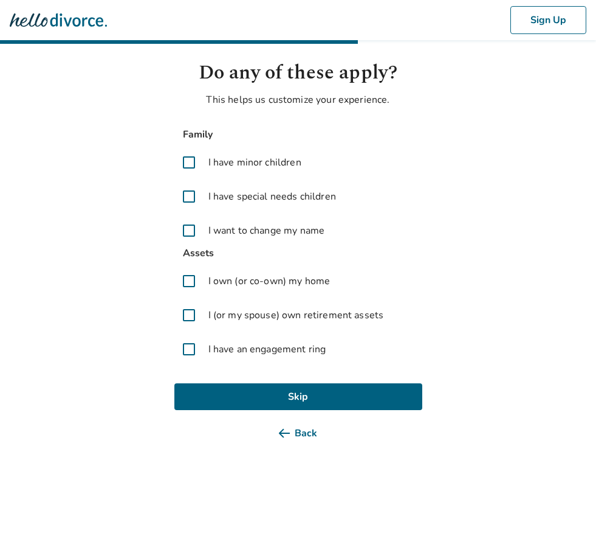  I want to click on span: I have special needs children, so click(272, 196).